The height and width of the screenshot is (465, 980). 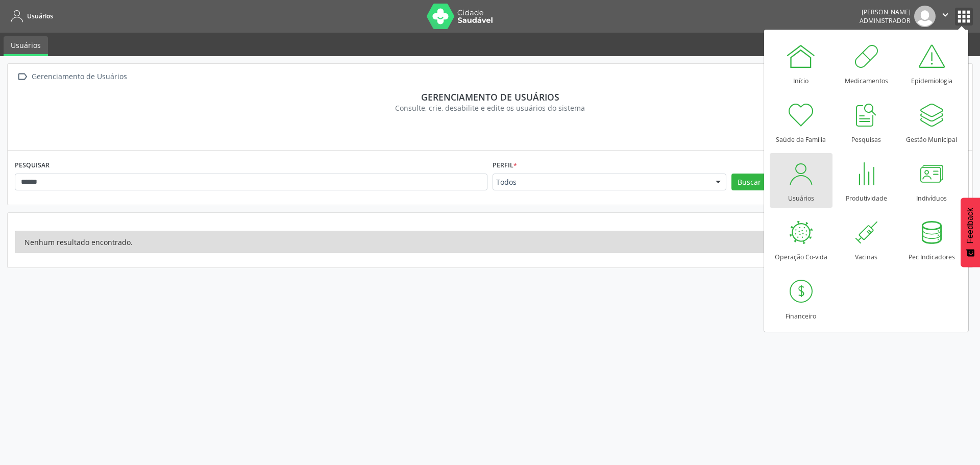 What do you see at coordinates (749, 182) in the screenshot?
I see `button: Buscar` at bounding box center [749, 182].